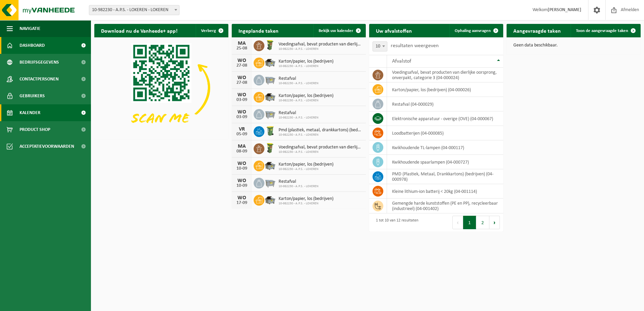  What do you see at coordinates (445, 104) in the screenshot?
I see `td: restafval (04-000029)` at bounding box center [445, 104].